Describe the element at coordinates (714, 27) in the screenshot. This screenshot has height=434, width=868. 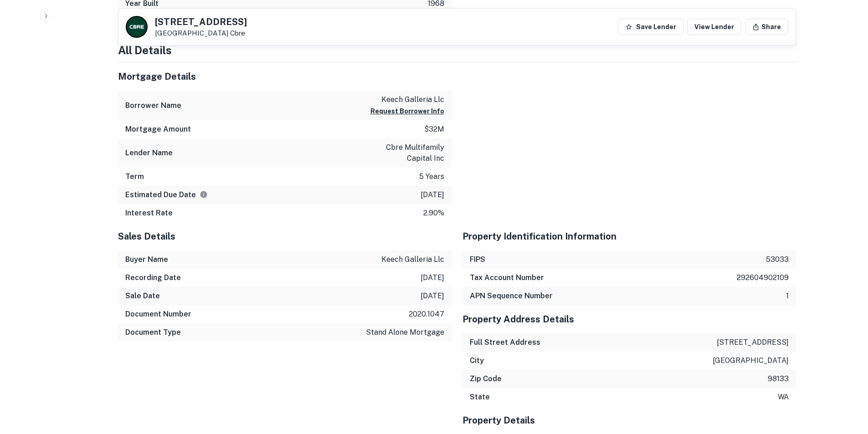
I see `a: View Lender` at that location.